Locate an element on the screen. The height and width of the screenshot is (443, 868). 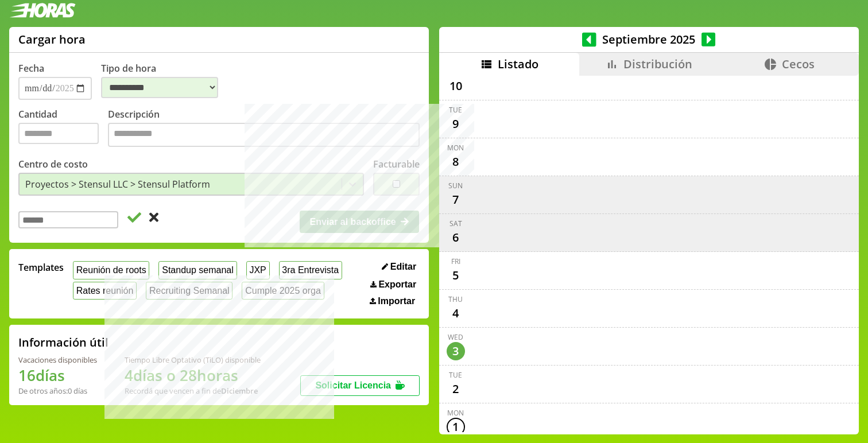
div: 10 is located at coordinates (456, 86).